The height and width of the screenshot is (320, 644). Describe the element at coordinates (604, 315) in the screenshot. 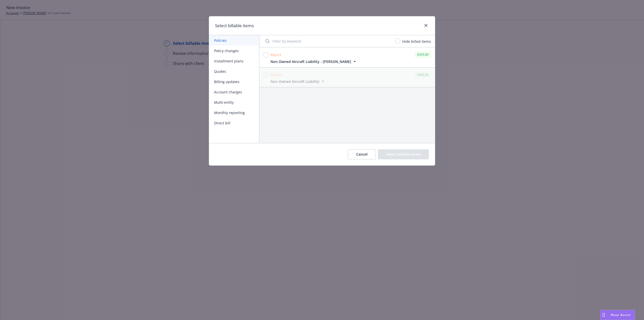

I see `div: Drag to move` at that location.